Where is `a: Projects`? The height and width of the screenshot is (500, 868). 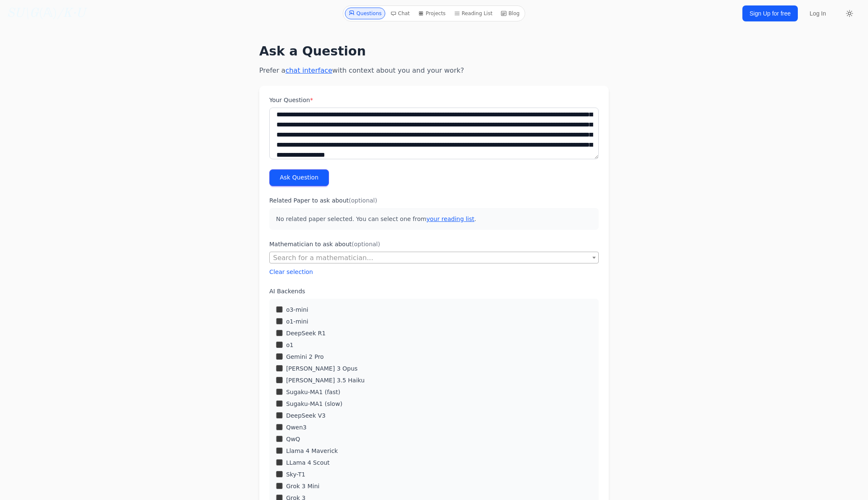 a: Projects is located at coordinates (431, 14).